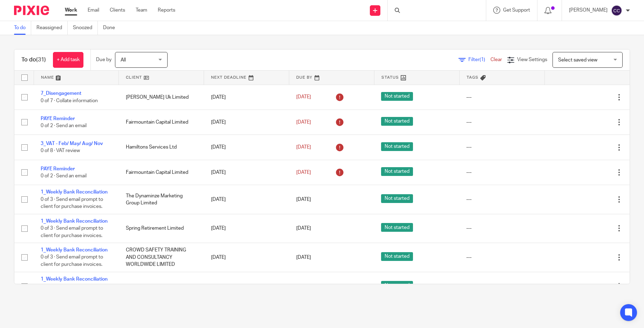 Image resolution: width=644 pixels, height=328 pixels. I want to click on span: (31), so click(41, 60).